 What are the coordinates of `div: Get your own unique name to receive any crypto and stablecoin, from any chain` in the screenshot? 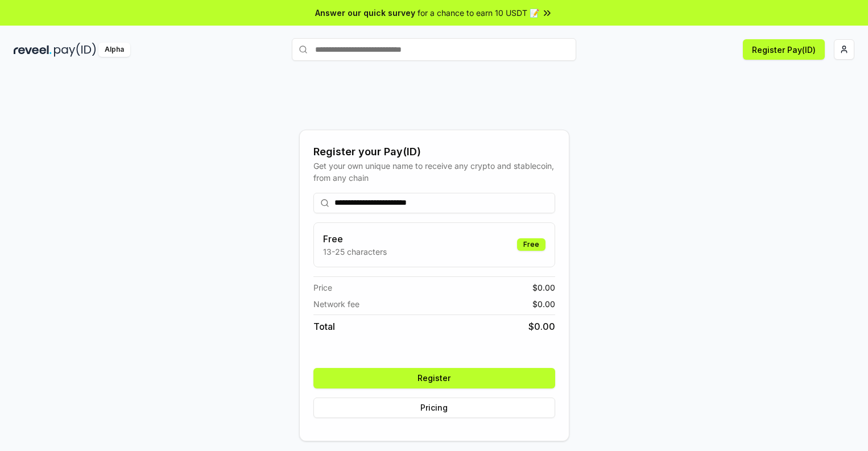 It's located at (434, 172).